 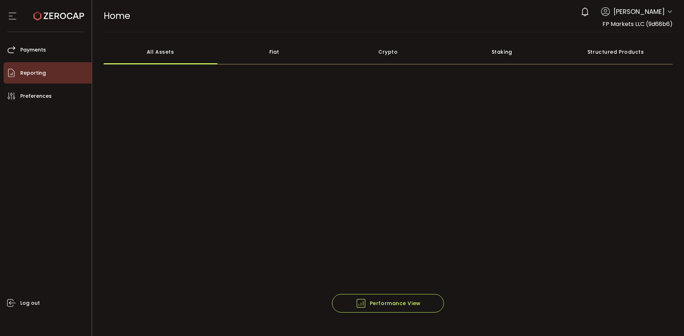 What do you see at coordinates (388, 304) in the screenshot?
I see `span: Performance View` at bounding box center [388, 304].